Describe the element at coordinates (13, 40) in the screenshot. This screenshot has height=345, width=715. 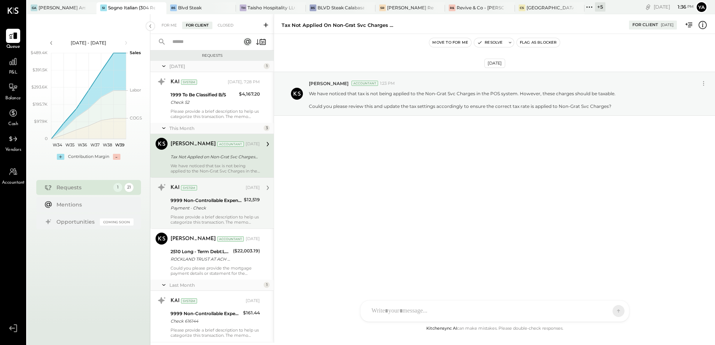
I see `a: Queue` at that location.